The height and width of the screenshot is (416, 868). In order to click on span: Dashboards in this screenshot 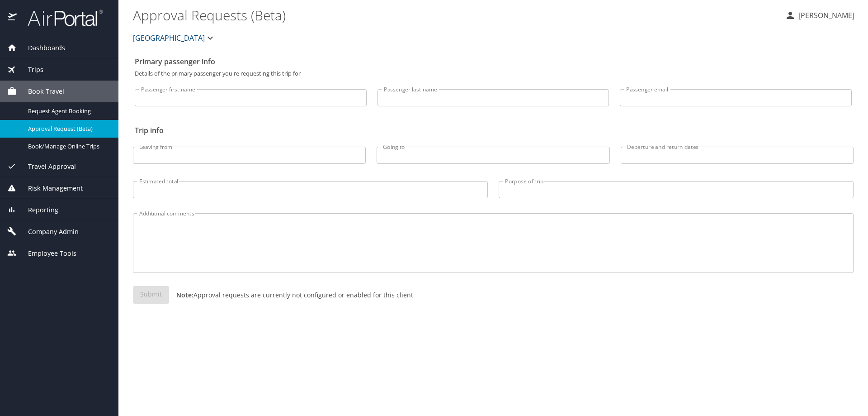, I will do `click(41, 48)`.